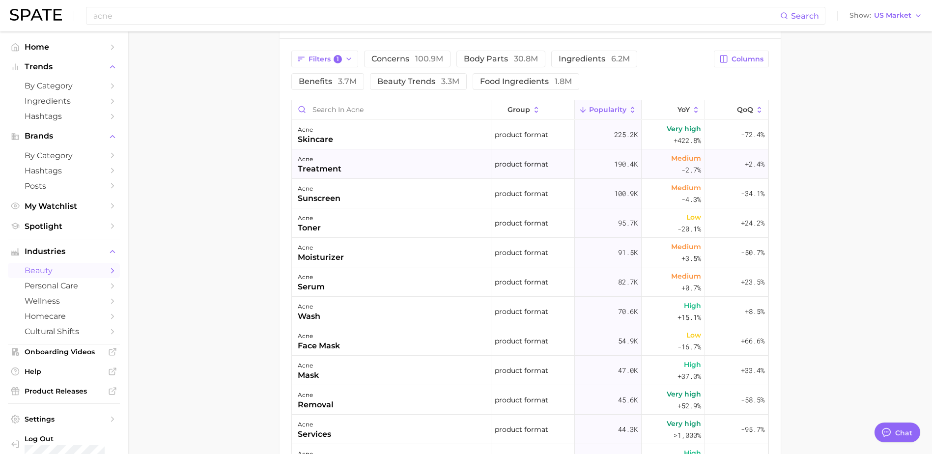  I want to click on a: Onboarding Videos, so click(64, 352).